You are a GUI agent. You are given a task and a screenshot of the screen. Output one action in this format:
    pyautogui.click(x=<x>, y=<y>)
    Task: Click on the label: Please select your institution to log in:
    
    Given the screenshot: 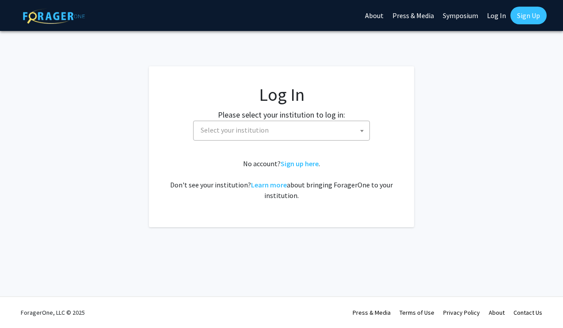 What is the action you would take?
    pyautogui.click(x=281, y=114)
    